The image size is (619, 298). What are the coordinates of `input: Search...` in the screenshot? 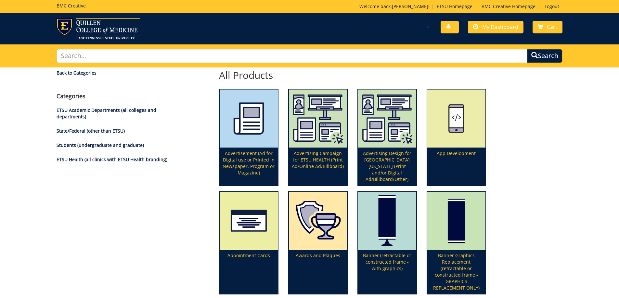 It's located at (292, 56).